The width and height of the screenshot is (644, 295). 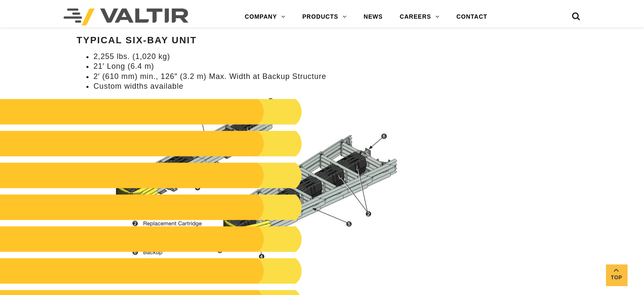 I want to click on img: Valtir, so click(x=126, y=17).